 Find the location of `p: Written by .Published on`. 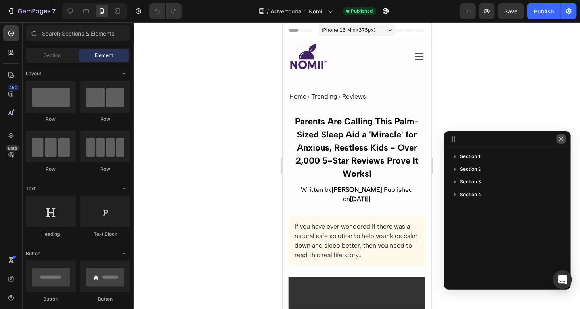

p: Written by .Published on is located at coordinates (74, 173).